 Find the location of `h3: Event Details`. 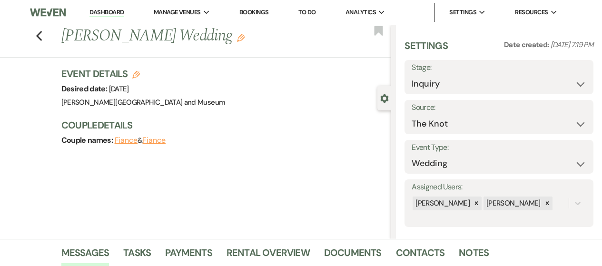

h3: Event Details is located at coordinates (143, 74).